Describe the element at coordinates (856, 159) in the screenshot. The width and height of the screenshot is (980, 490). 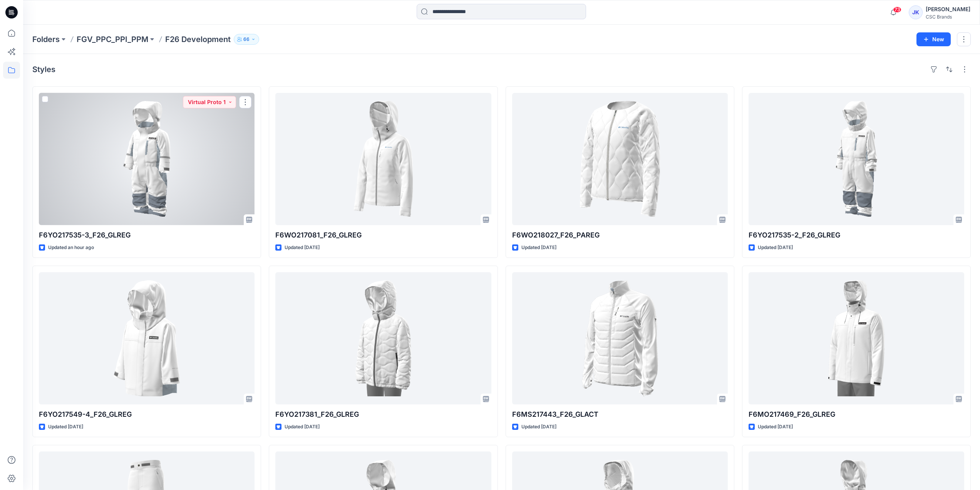
I see `a: F6YO217535-2_F26_GLREG` at that location.